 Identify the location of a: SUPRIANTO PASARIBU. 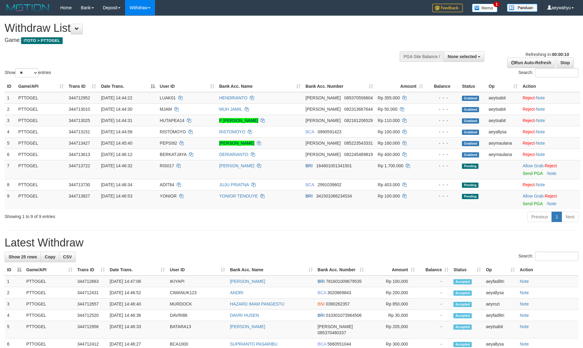
(254, 344).